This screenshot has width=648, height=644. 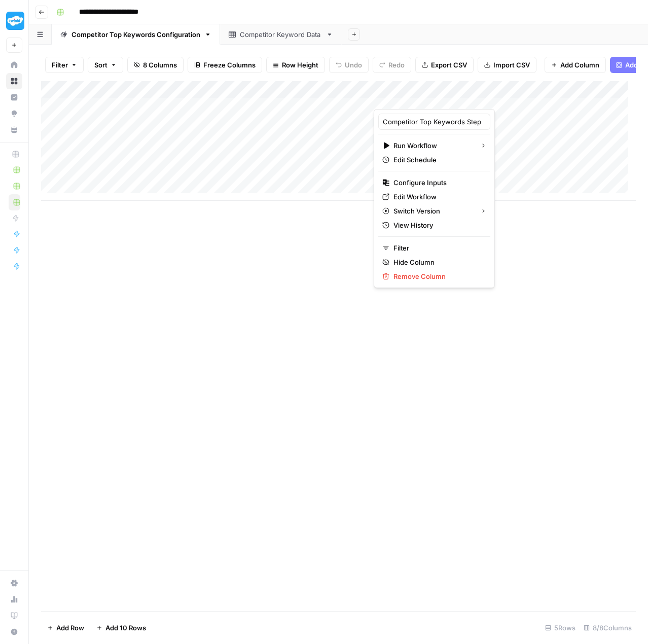 What do you see at coordinates (437, 276) in the screenshot?
I see `span: Remove Column` at bounding box center [437, 276].